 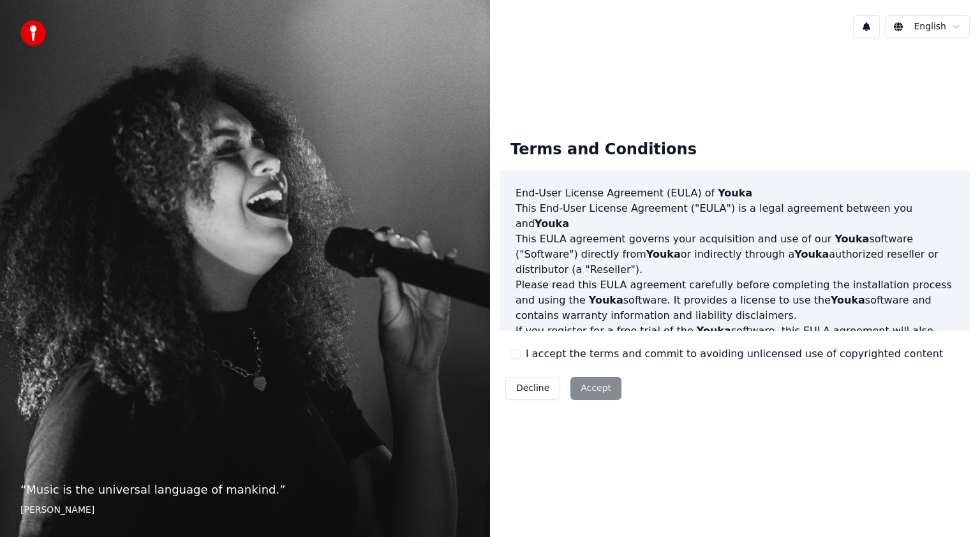 What do you see at coordinates (735, 300) in the screenshot?
I see `p: Please read this EULA agreement carefully before completing the installation process and using th...` at bounding box center [735, 300].